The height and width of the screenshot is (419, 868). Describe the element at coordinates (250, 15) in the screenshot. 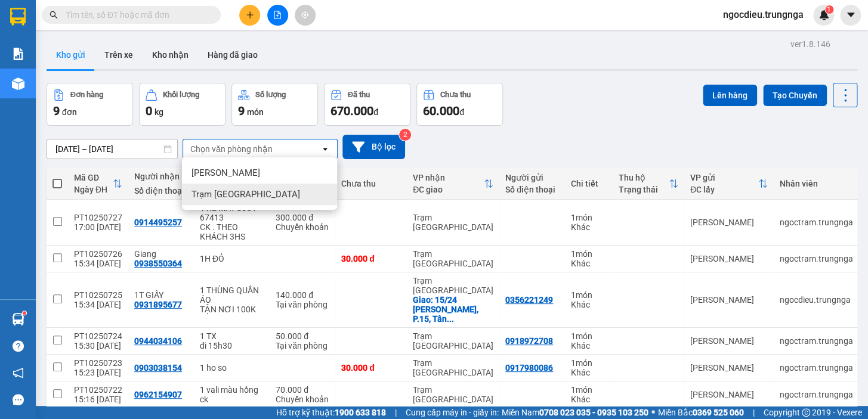

I see `span: plus` at that location.